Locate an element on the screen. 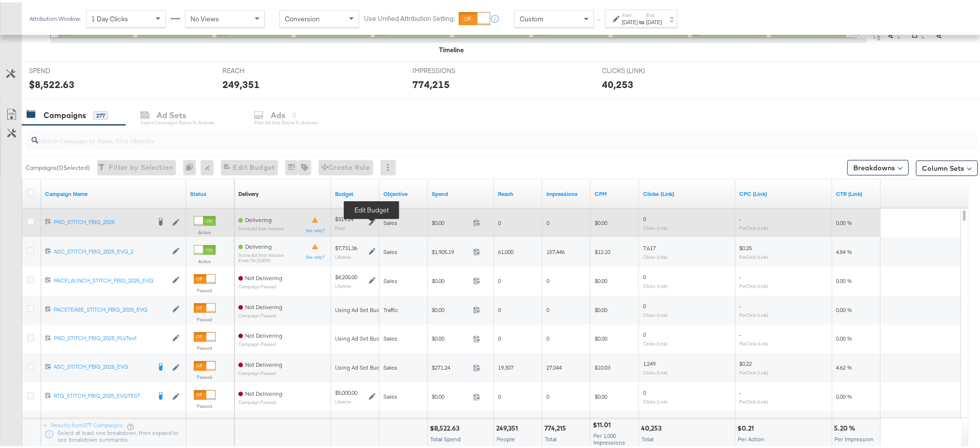 This screenshot has width=980, height=448. a: The average cost you've paid to have 1,000 impressions of your ad. is located at coordinates (615, 191).